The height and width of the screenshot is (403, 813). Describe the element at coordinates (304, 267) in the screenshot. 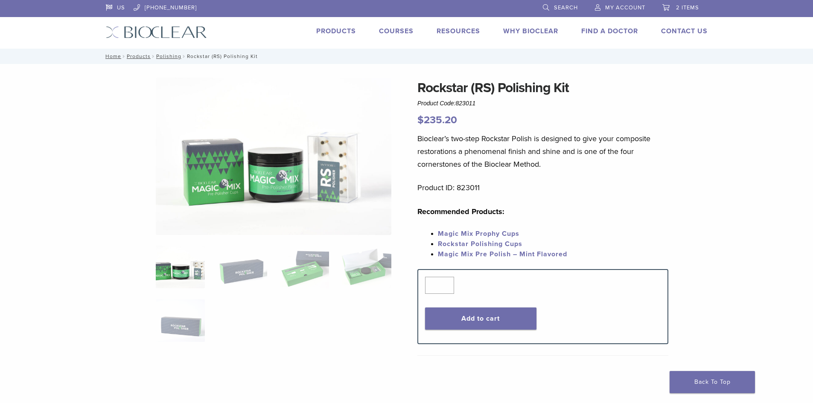

I see `img: Rockstar (RS) Polishing Kit - Image 3` at that location.